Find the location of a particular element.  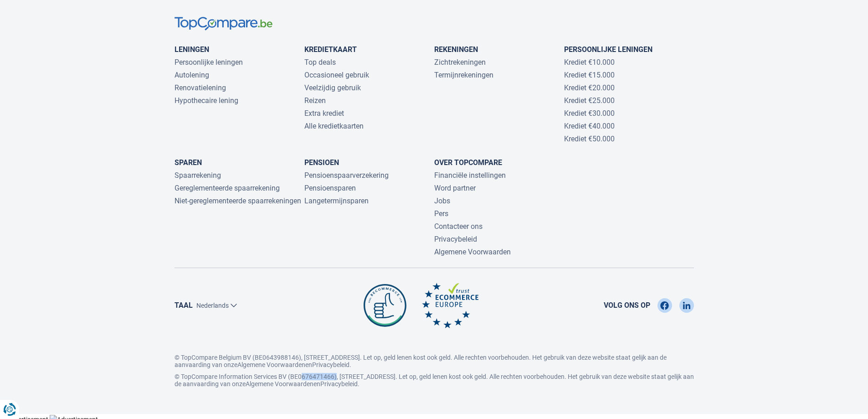

a: Extra krediet is located at coordinates (324, 113).